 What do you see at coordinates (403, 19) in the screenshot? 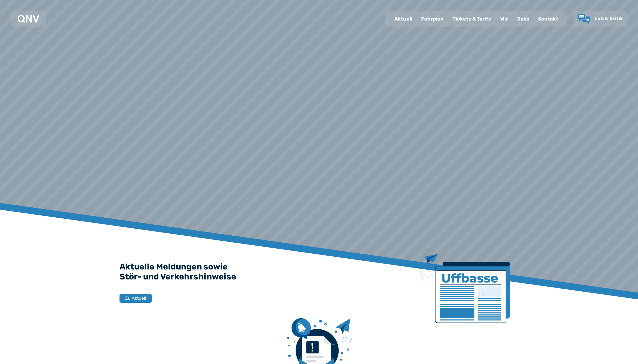
I see `div: Aktuell` at bounding box center [403, 19].